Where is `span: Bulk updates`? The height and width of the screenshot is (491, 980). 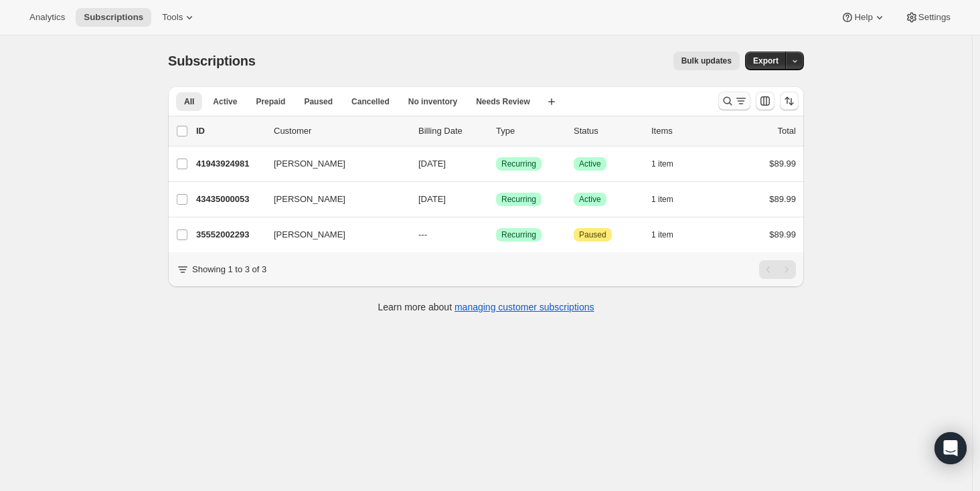 span: Bulk updates is located at coordinates (706, 61).